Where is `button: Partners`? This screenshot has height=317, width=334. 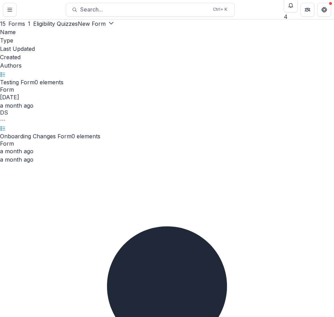
button: Partners is located at coordinates (307, 10).